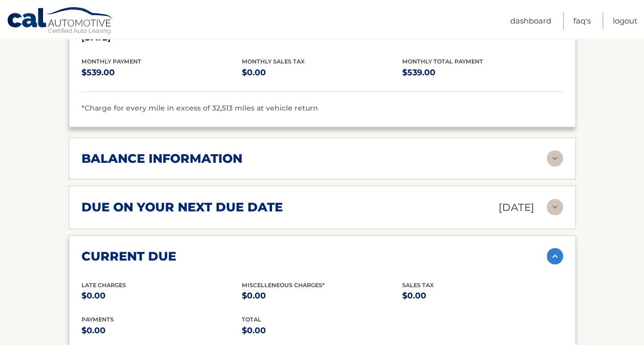 This screenshot has width=644, height=345. Describe the element at coordinates (554, 256) in the screenshot. I see `img: accordion-active.svg` at that location.